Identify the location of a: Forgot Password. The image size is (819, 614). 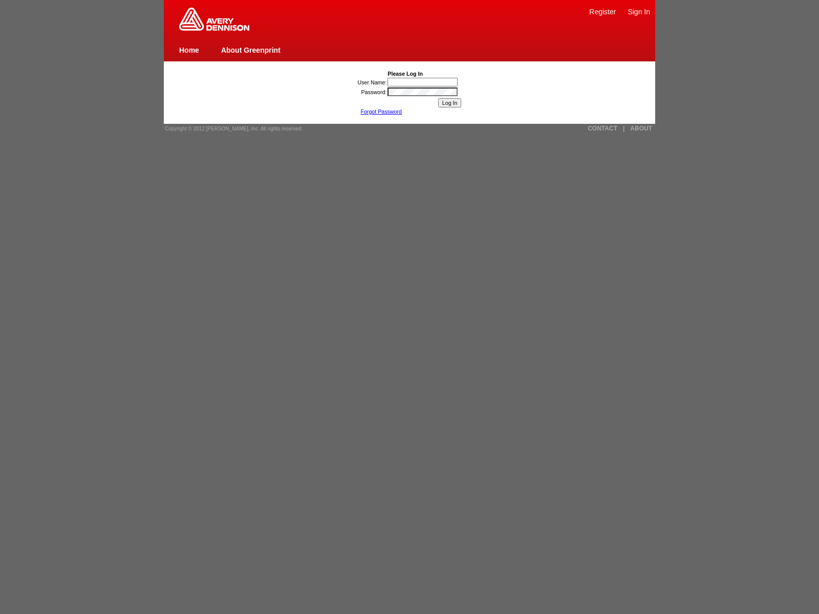
(381, 112).